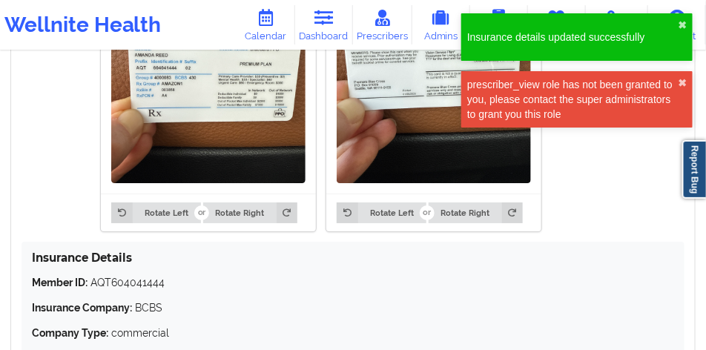 This screenshot has height=350, width=706. Describe the element at coordinates (573, 37) in the screenshot. I see `div: Insurance details updated successfully` at that location.